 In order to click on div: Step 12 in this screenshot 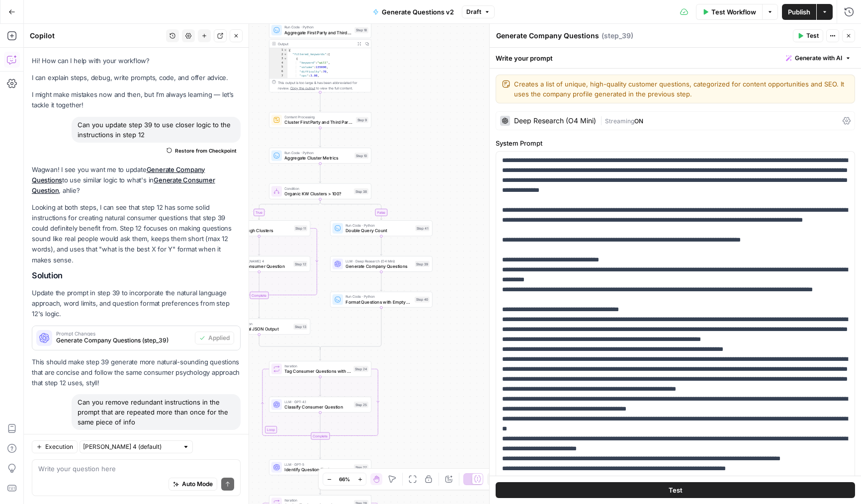, I will do `click(300, 264)`.